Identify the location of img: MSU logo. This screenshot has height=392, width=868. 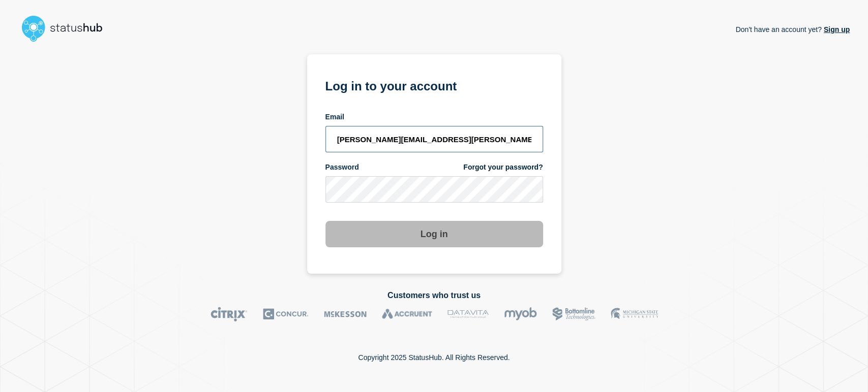
(634, 314).